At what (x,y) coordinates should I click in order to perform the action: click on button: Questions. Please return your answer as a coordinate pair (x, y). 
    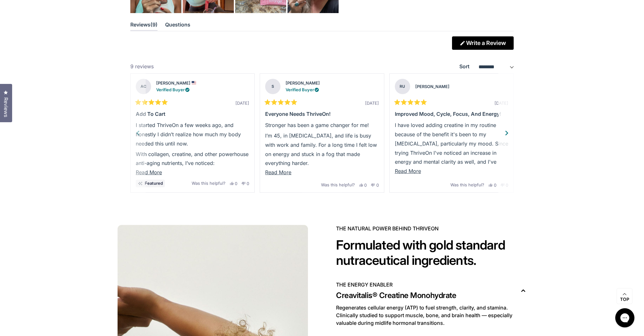
    Looking at the image, I should click on (177, 26).